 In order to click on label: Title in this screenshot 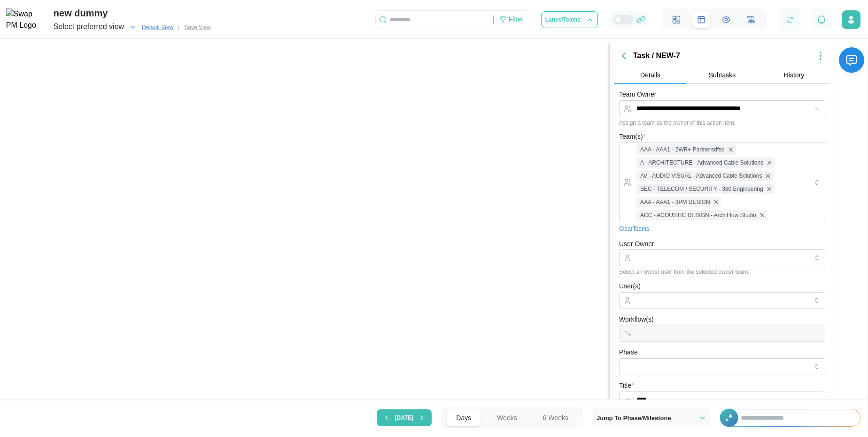, I will do `click(626, 386)`.